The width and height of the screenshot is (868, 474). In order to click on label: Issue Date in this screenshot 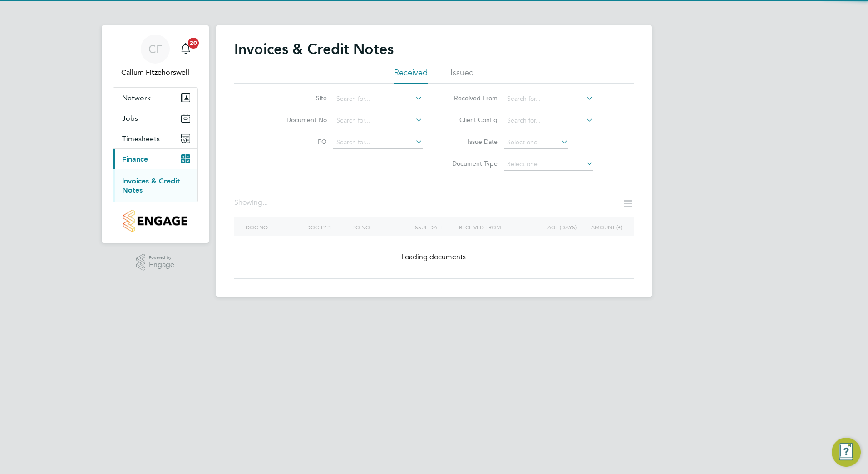, I will do `click(471, 142)`.